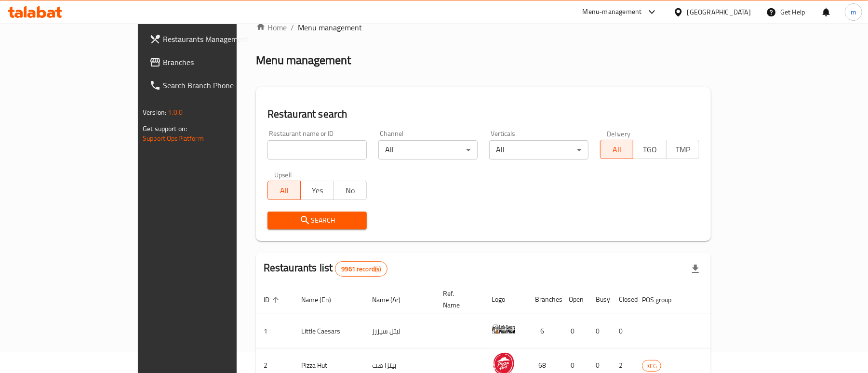  What do you see at coordinates (619, 134) in the screenshot?
I see `label: Delivery` at bounding box center [619, 134].